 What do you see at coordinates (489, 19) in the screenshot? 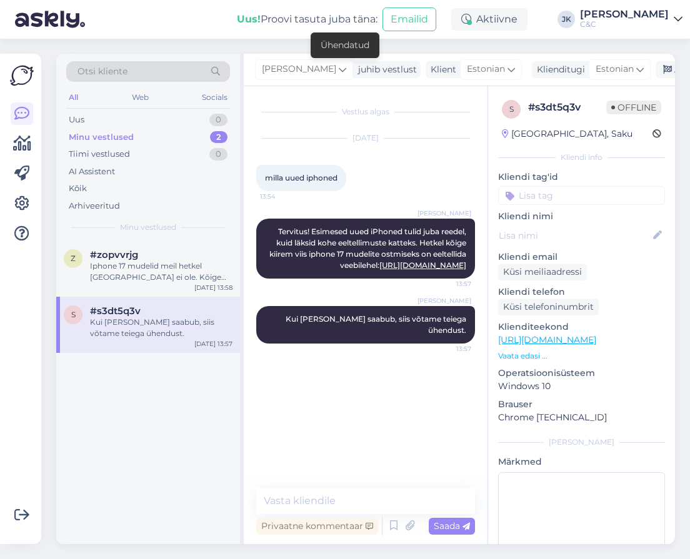
I see `div: Aktiivne` at bounding box center [489, 19].